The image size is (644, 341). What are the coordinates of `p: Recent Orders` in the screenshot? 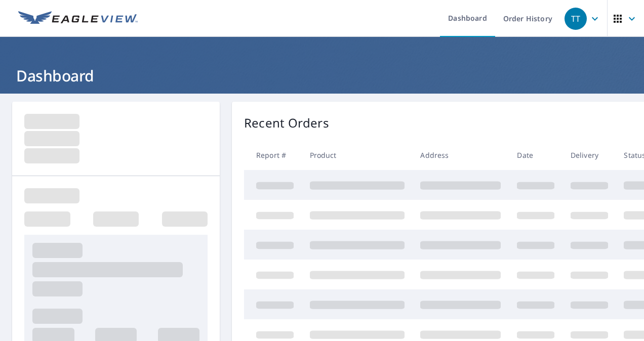 It's located at (286, 123).